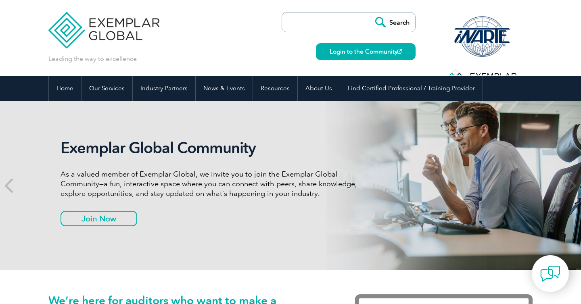  I want to click on p: As a valued member of Exemplar Global, we invite you to join the Exemplar Global Community—a fun,..., so click(212, 184).